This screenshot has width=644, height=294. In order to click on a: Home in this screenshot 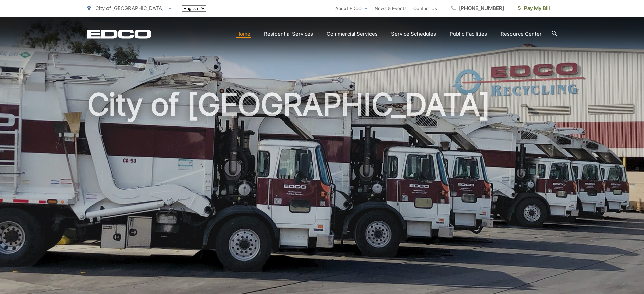, I will do `click(243, 34)`.